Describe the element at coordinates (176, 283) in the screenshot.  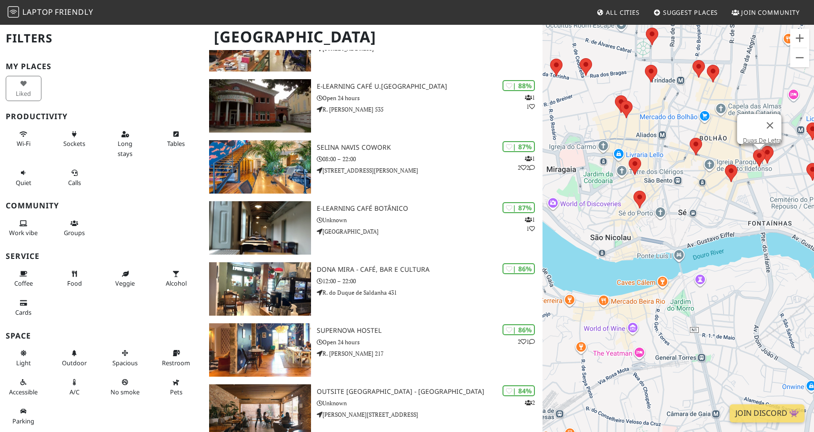
I see `span: Alcohol` at that location.